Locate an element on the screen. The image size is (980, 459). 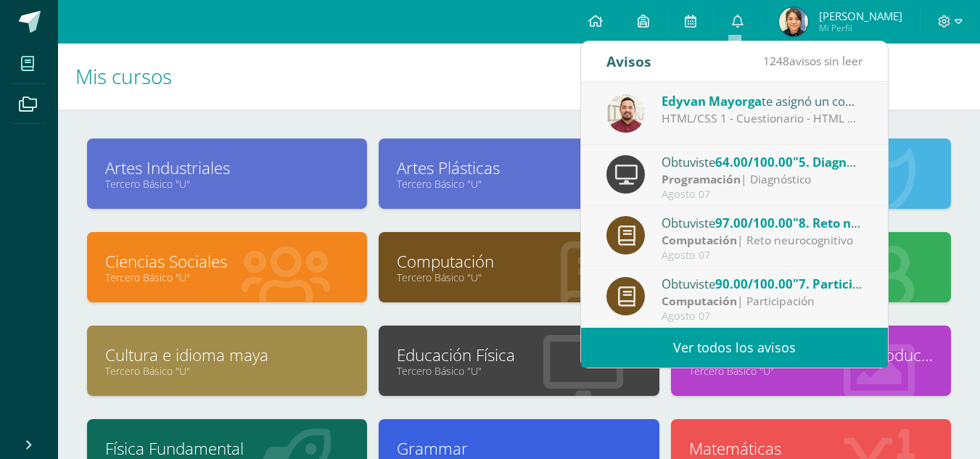
span: "7. Participación" is located at coordinates (846, 283).